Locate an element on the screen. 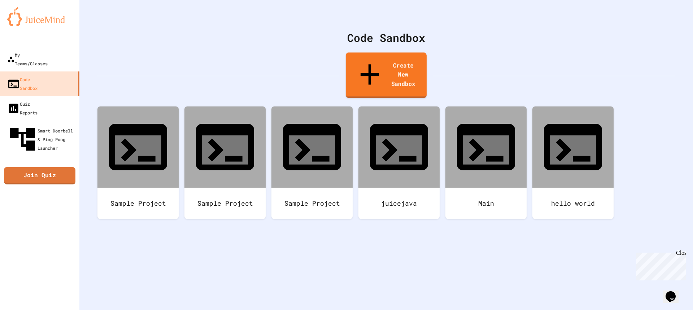  div: Chat with us now!Close is located at coordinates (26, 24).